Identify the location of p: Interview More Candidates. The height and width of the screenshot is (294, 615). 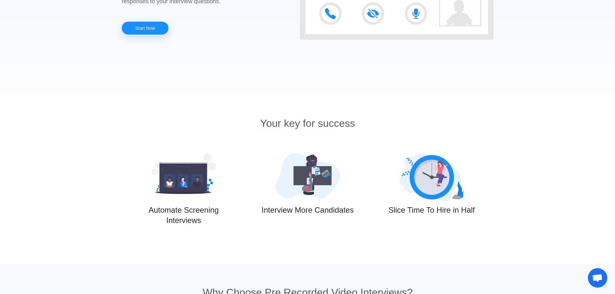
(308, 210).